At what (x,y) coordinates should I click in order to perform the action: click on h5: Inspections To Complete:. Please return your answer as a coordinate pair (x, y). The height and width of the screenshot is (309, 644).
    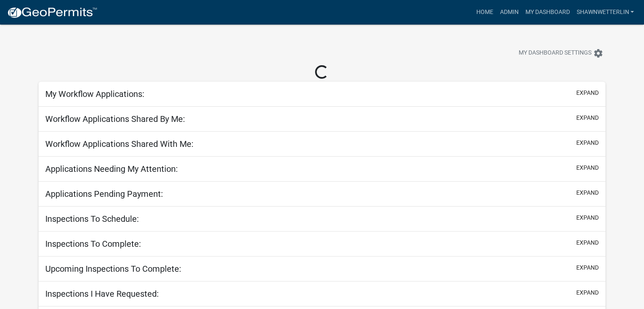
    Looking at the image, I should click on (93, 244).